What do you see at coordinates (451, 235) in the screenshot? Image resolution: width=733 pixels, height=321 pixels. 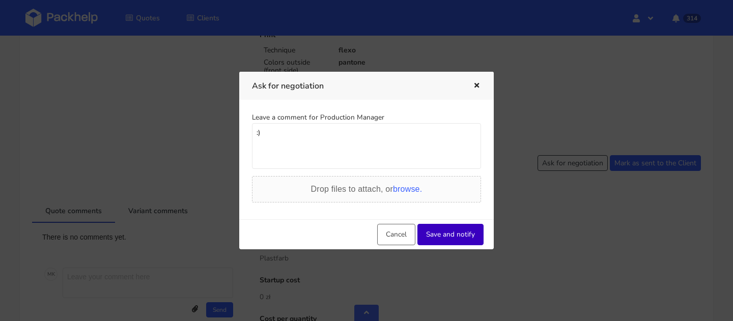 I see `button: Save and notify` at bounding box center [451, 235].